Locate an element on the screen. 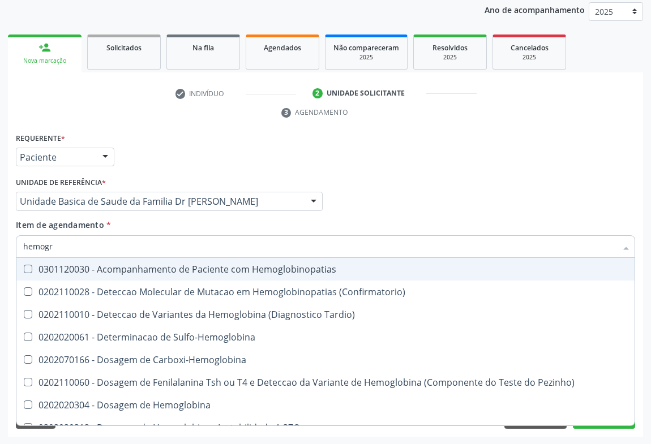 The height and width of the screenshot is (444, 651). span: Na fila is located at coordinates (203, 48).